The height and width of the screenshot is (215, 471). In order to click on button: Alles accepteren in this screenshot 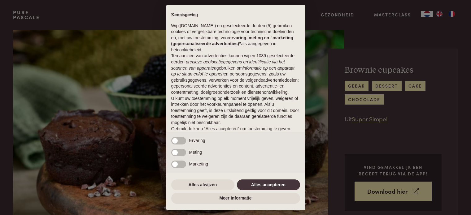, I will do `click(269, 185)`.